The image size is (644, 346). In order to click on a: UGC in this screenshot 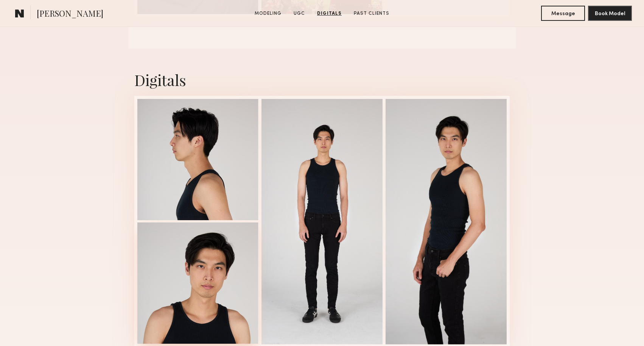, I will do `click(299, 13)`.